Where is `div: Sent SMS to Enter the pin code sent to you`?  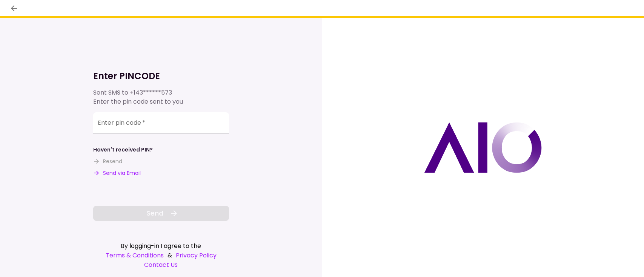
div: Sent SMS to Enter the pin code sent to you is located at coordinates (161, 97).